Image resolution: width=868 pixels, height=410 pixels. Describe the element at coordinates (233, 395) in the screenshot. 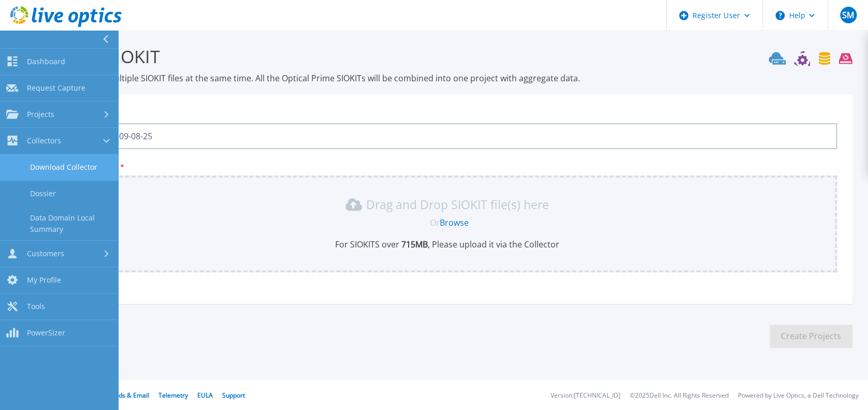

I see `a: Support` at that location.